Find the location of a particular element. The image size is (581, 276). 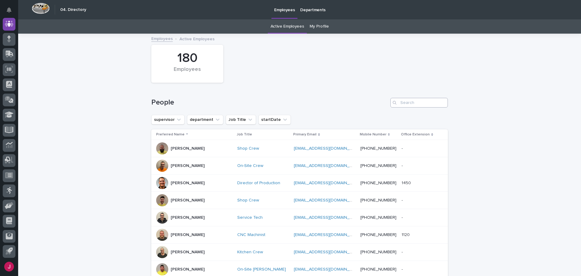

button: startDate is located at coordinates (275, 120).